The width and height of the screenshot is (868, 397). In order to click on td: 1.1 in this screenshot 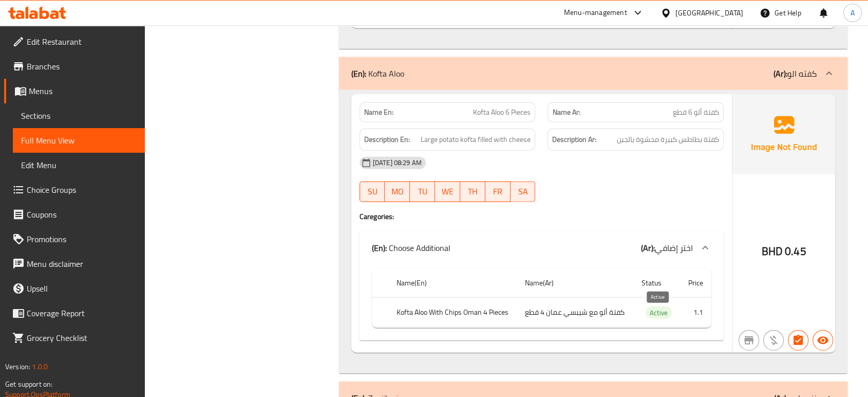, I will do `click(696, 312)`.